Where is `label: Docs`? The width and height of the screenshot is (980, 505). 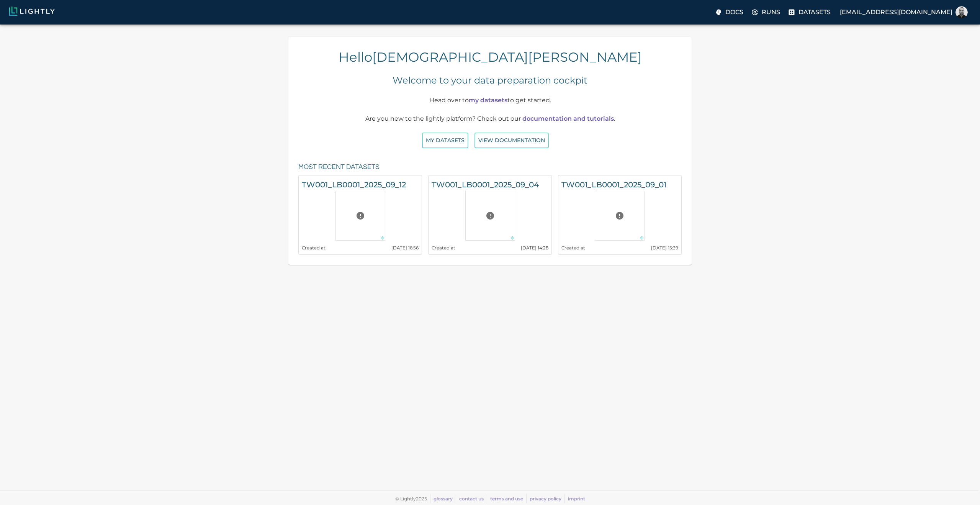 label: Docs is located at coordinates (729, 12).